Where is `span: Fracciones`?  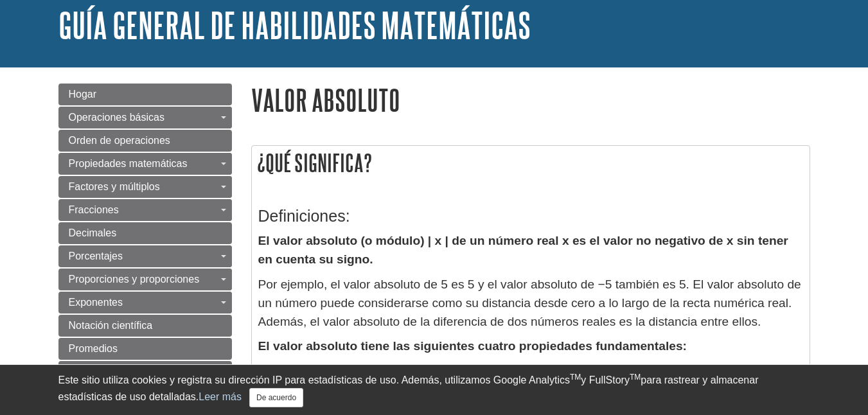
span: Fracciones is located at coordinates (94, 209).